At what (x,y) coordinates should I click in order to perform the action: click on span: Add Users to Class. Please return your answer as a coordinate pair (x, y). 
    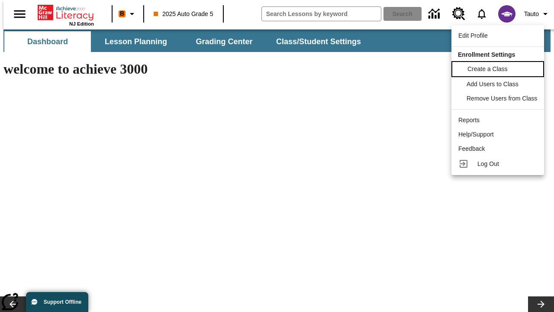
    Looking at the image, I should click on (493, 84).